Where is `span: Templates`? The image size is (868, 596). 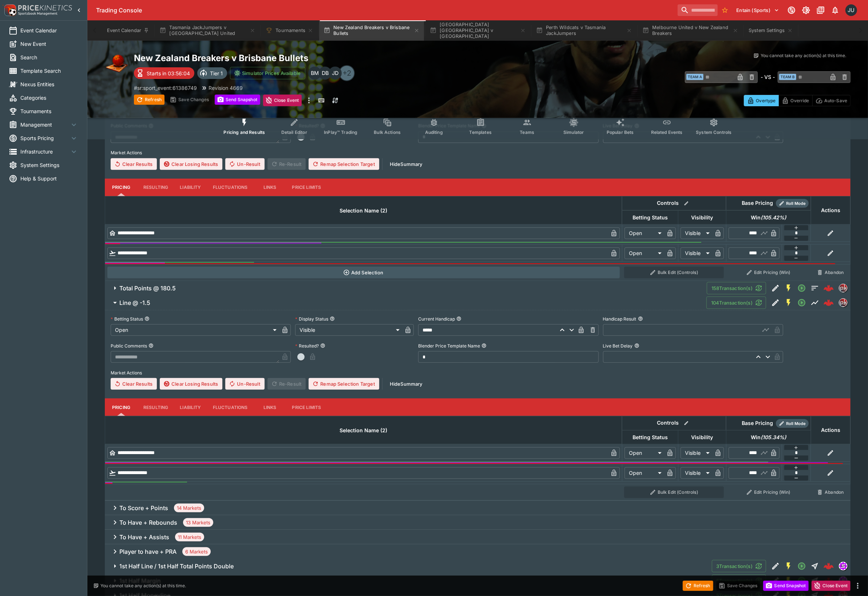 span: Templates is located at coordinates (480, 132).